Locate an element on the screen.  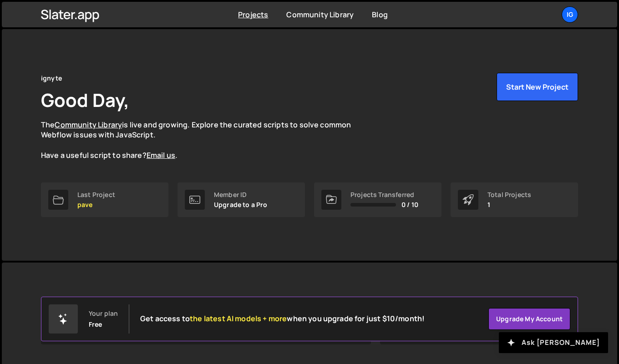
div: Your plan is located at coordinates (103, 313).